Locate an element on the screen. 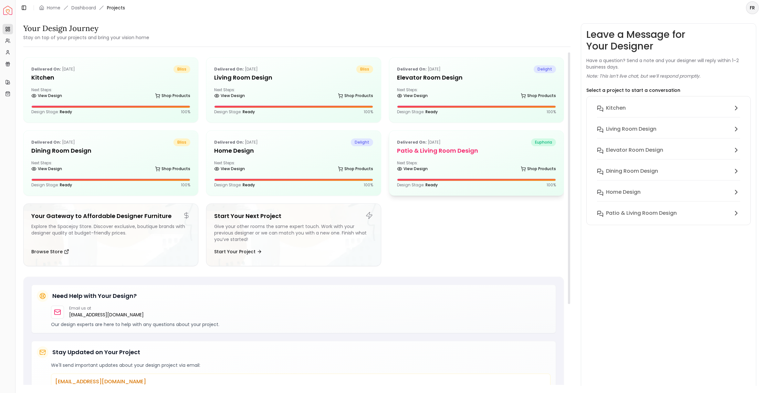 The width and height of the screenshot is (764, 393). h5: Elevator Room Design is located at coordinates (477, 78).